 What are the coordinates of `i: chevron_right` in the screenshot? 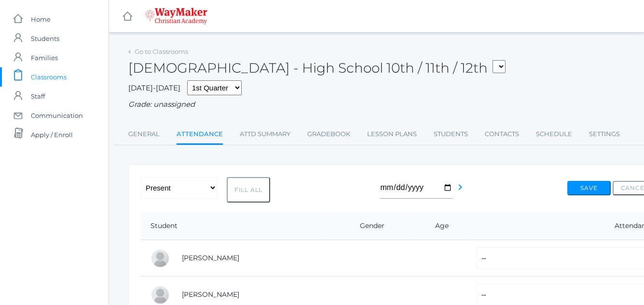 It's located at (460, 188).